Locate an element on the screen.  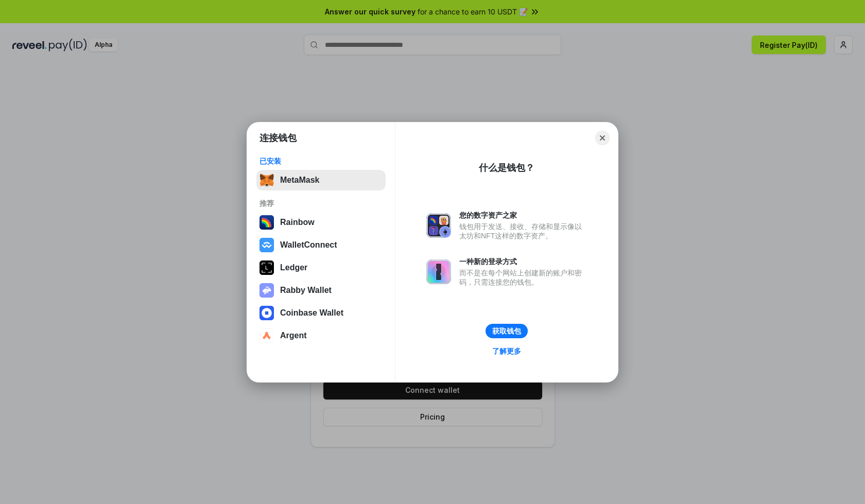
div: 推荐 is located at coordinates (321, 203).